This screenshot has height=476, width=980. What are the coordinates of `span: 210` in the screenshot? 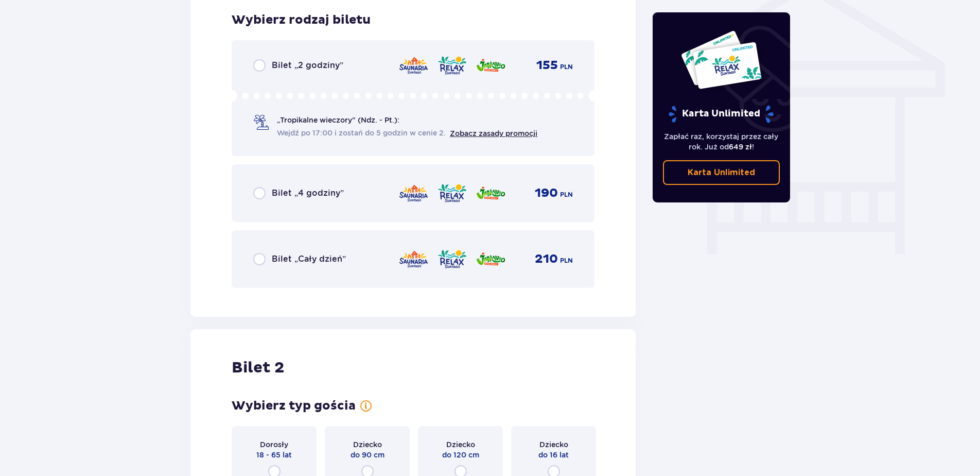 It's located at (546, 259).